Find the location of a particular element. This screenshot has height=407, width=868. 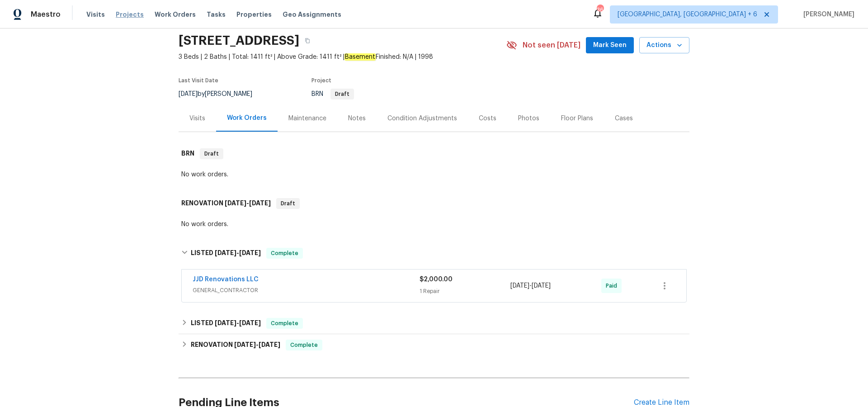

span: Visits is located at coordinates (95, 14).